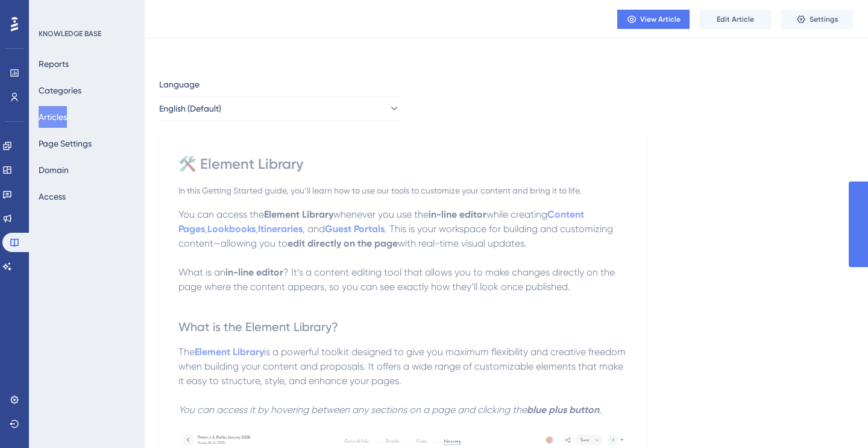  What do you see at coordinates (563, 409) in the screenshot?
I see `strong: blue plus button` at bounding box center [563, 409].